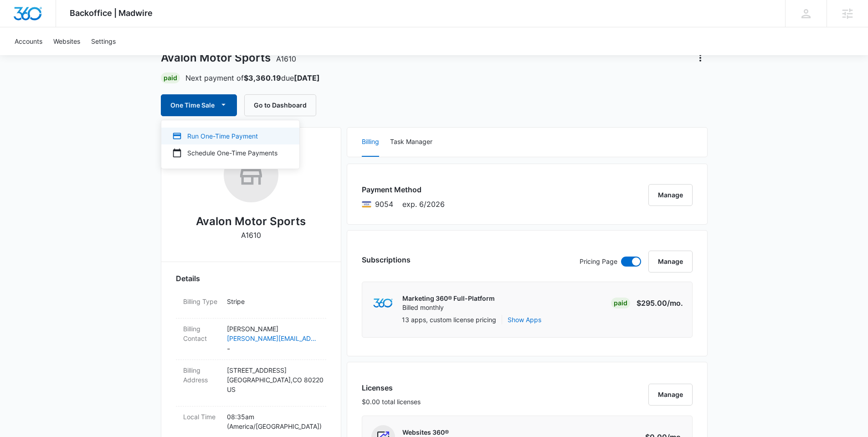 Image resolution: width=868 pixels, height=437 pixels. What do you see at coordinates (28, 41) in the screenshot?
I see `a: Accounts` at bounding box center [28, 41].